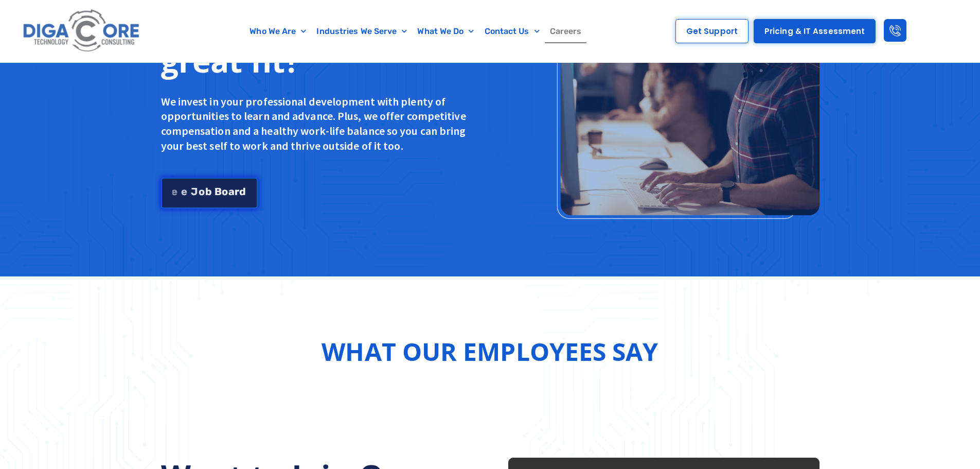 The image size is (980, 469). I want to click on a: Careers, so click(566, 31).